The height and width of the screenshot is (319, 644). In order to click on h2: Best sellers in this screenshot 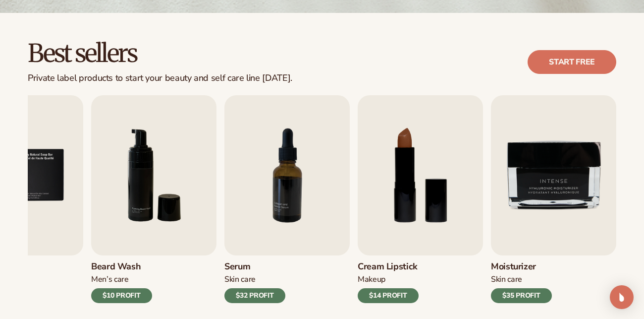, I will do `click(160, 53)`.